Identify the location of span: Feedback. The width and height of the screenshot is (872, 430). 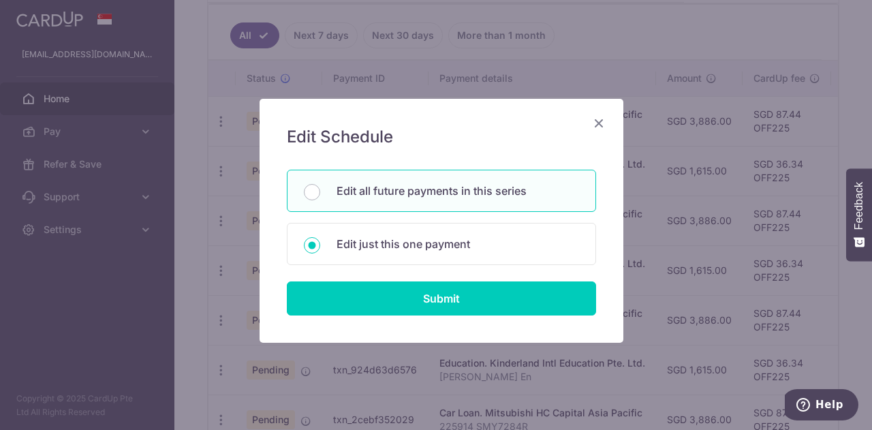
(859, 206).